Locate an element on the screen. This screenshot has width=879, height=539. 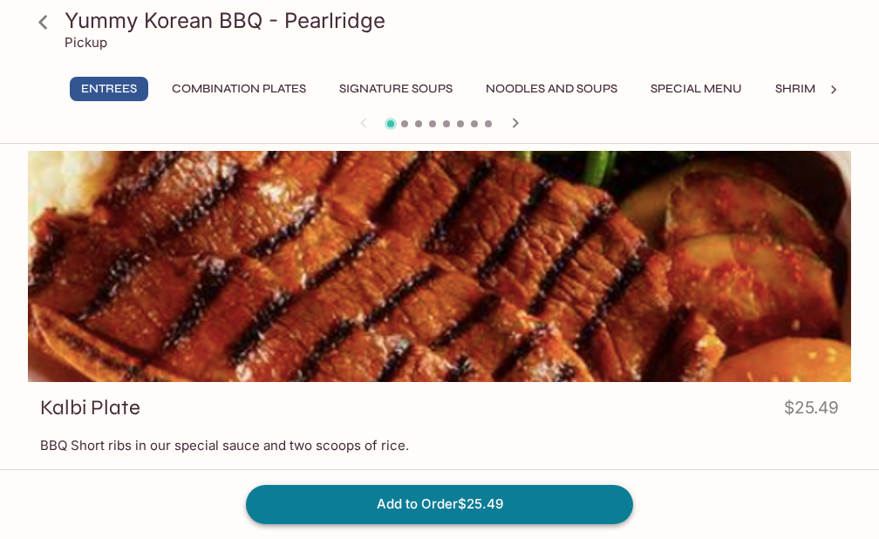
h4: $25.49 is located at coordinates (811, 411).